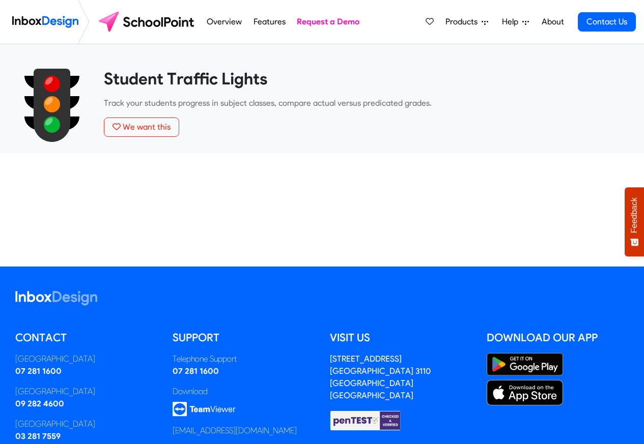  Describe the element at coordinates (269, 22) in the screenshot. I see `a: Features` at that location.